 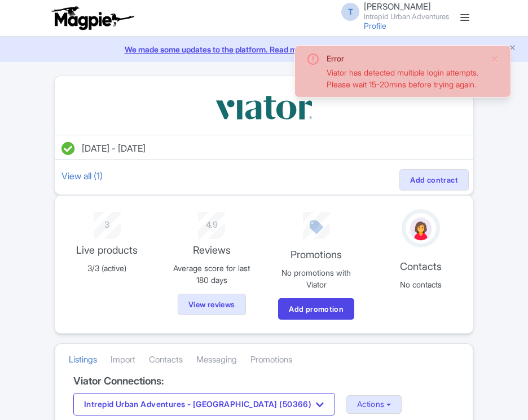 I want to click on a: Import, so click(x=123, y=359).